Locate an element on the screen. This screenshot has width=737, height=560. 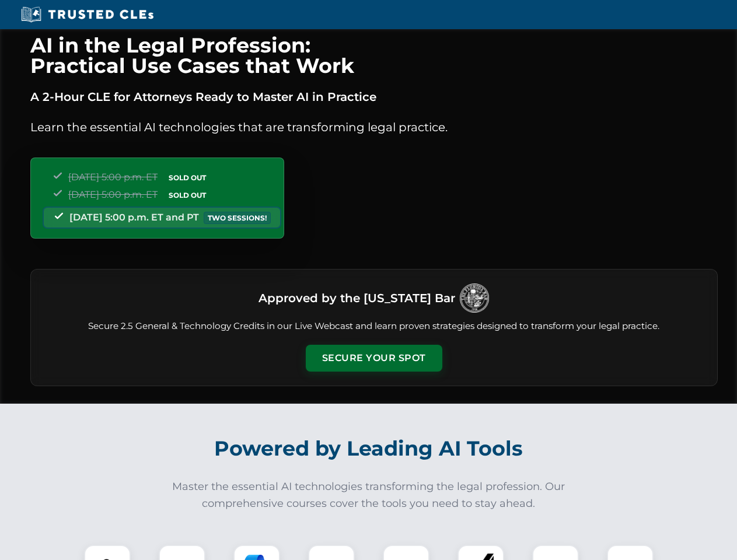
img: Logo is located at coordinates (475, 298).